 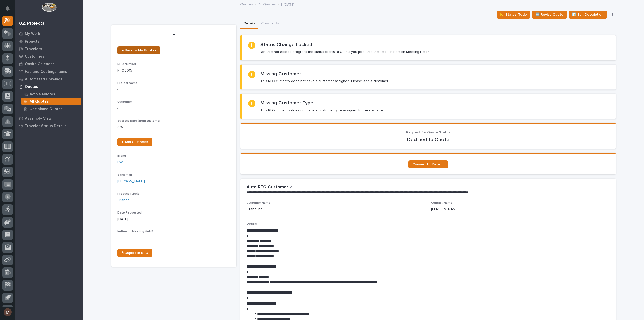 I want to click on span: Brand, so click(x=121, y=156).